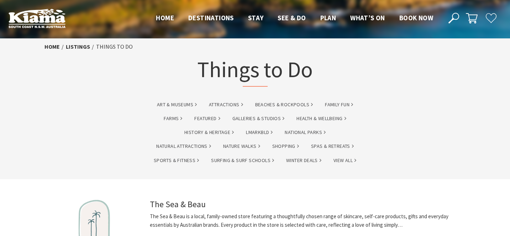  Describe the element at coordinates (332, 146) in the screenshot. I see `a: Spas & Retreats` at that location.